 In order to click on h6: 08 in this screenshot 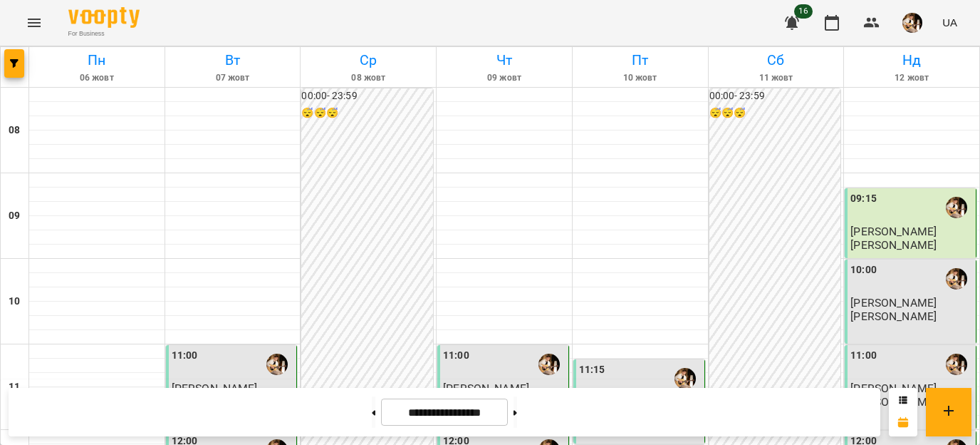, I will do `click(14, 131)`.